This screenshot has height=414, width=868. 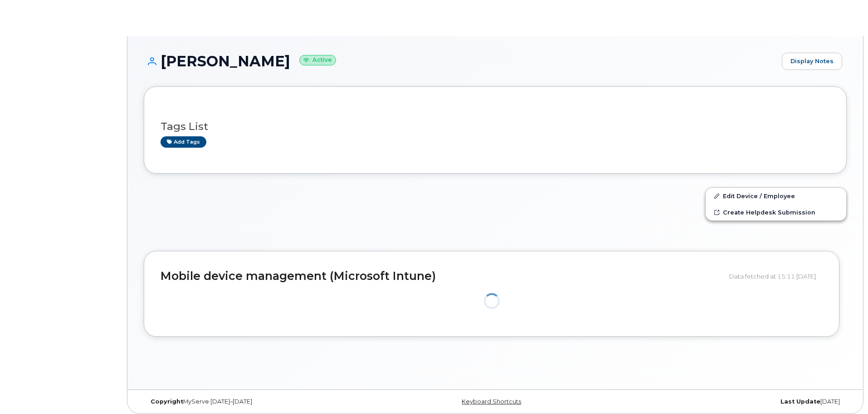 What do you see at coordinates (492, 401) in the screenshot?
I see `a: Keyboard Shortcuts` at bounding box center [492, 401].